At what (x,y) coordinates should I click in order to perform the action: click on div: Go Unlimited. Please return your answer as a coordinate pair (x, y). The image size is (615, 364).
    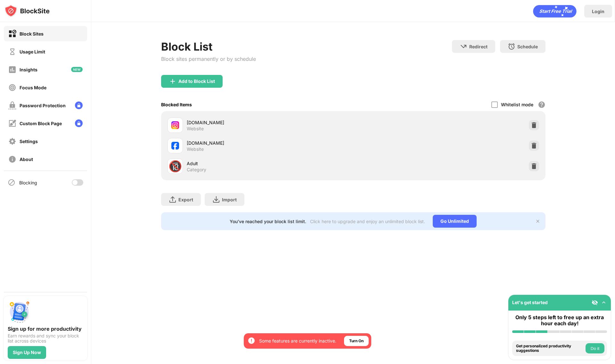
    Looking at the image, I should click on (454, 221).